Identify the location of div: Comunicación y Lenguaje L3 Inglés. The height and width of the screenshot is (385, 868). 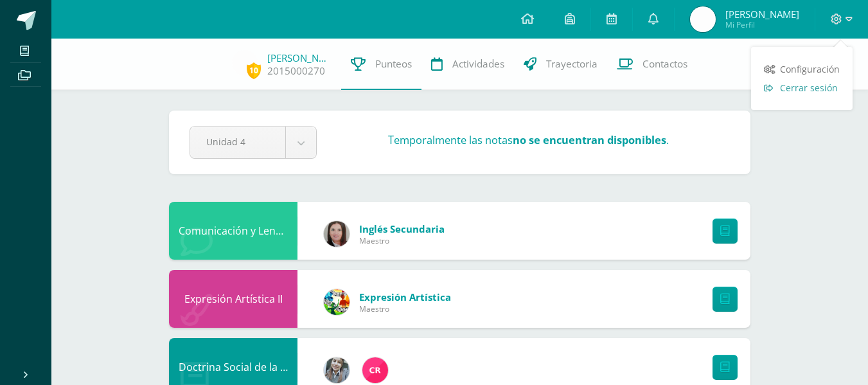
(233, 231).